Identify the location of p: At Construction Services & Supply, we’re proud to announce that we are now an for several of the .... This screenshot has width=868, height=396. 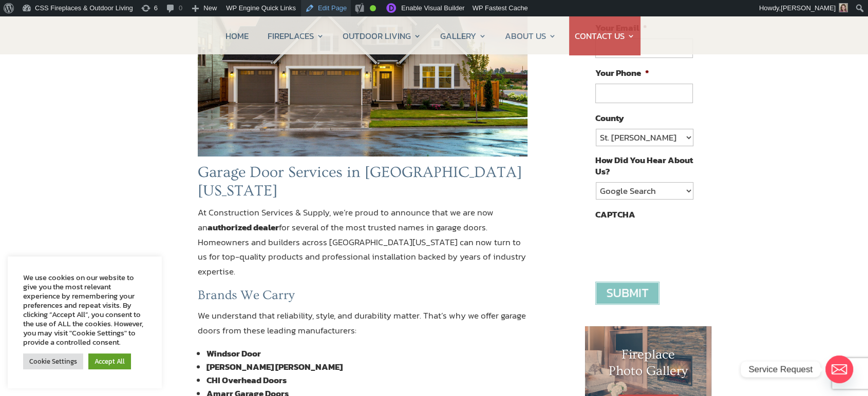
(362, 247).